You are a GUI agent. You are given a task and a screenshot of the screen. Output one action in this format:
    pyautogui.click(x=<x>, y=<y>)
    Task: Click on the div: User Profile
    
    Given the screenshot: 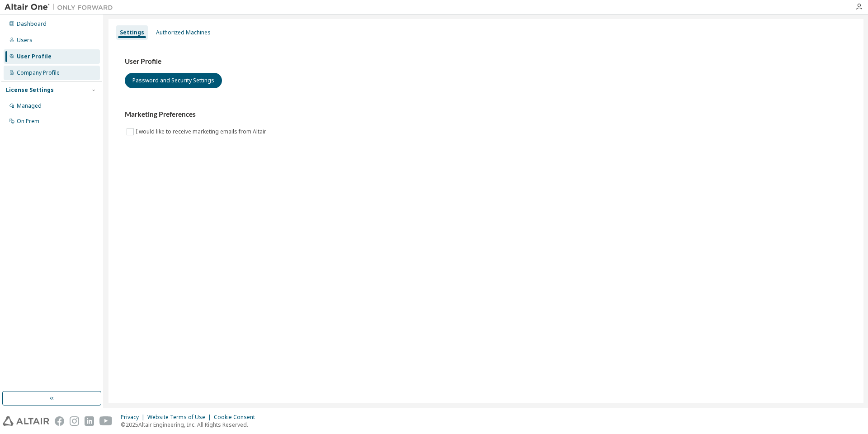 What is the action you would take?
    pyautogui.click(x=34, y=56)
    